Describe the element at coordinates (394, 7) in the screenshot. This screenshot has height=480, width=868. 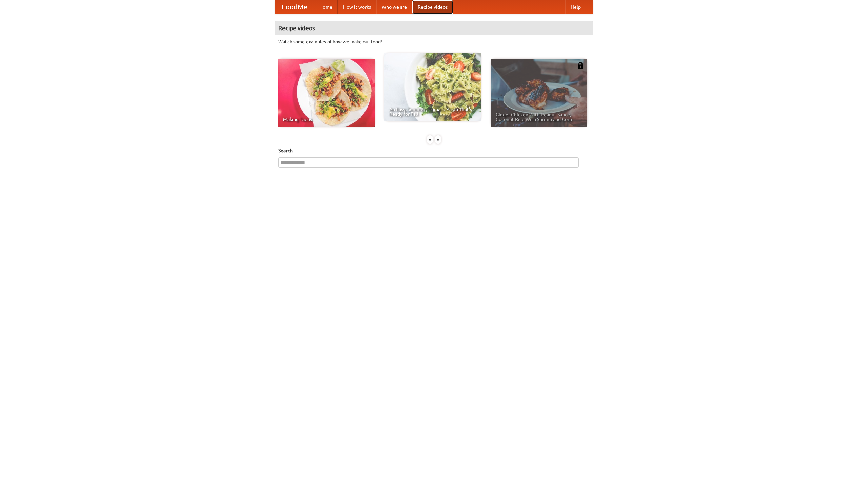
I see `a: Who we are` at that location.